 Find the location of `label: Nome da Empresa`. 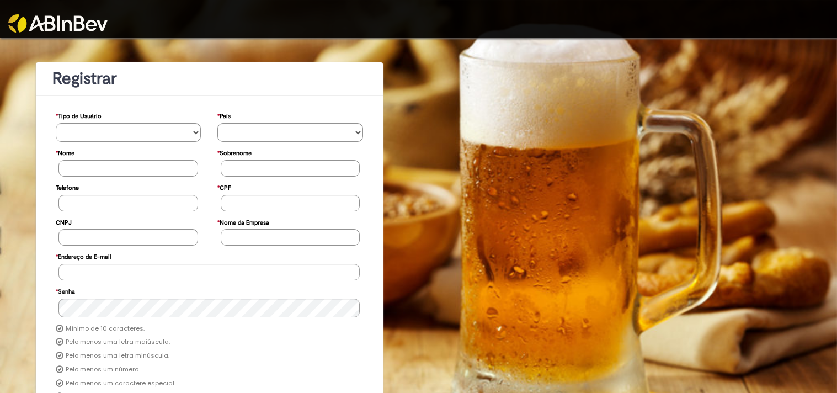

label: Nome da Empresa is located at coordinates (243, 221).